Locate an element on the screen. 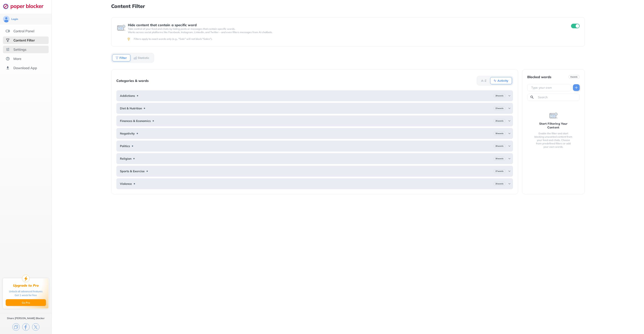 The image size is (644, 334). img: Statistic is located at coordinates (135, 58).